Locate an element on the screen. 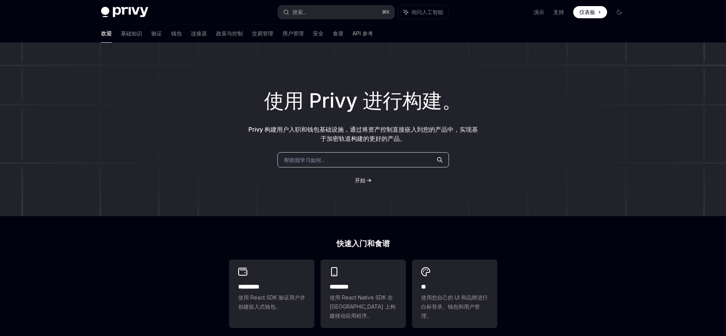  font: 政策与控制 is located at coordinates (229, 33).